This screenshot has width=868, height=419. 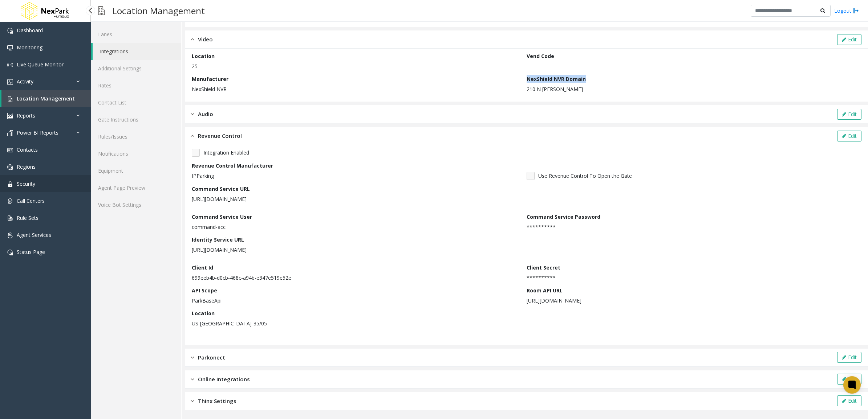 I want to click on p: 699eeb4b-d0cb-468c-a94b-e347e519e52e, so click(x=357, y=278).